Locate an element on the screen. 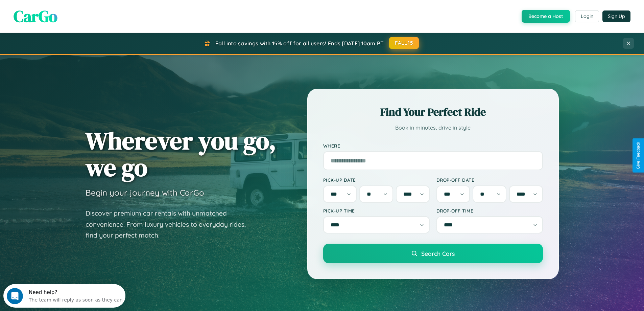 The image size is (644, 311). label: Drop-off Date is located at coordinates (490, 179).